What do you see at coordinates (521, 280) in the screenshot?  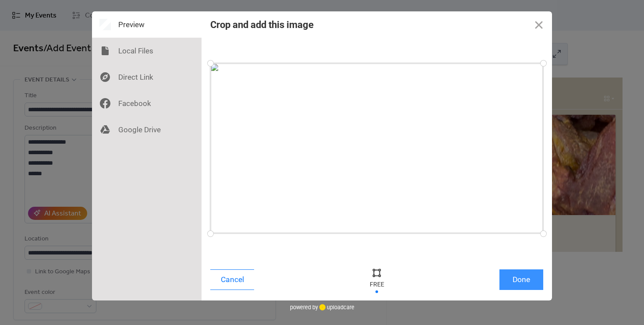 I see `button: Done` at bounding box center [521, 280].